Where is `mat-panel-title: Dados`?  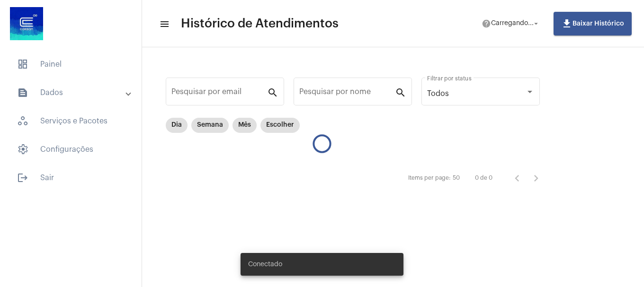 mat-panel-title: Dados is located at coordinates (71, 93).